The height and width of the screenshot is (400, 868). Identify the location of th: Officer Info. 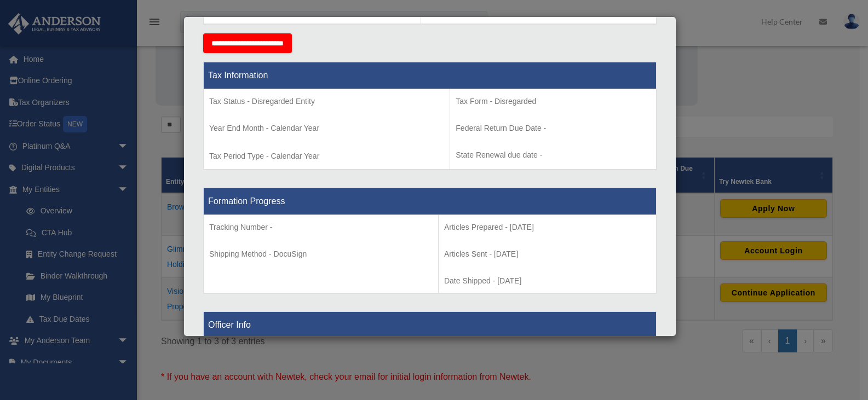
(430, 325).